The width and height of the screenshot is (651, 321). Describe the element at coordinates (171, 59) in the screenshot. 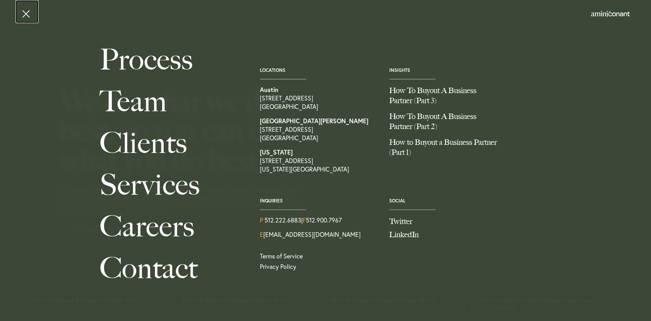

I see `a: Process` at that location.